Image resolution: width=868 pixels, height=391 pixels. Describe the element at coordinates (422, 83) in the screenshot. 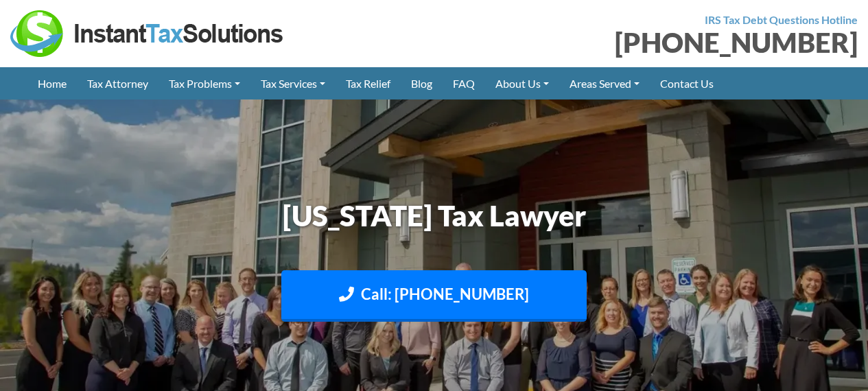

I see `a: Blog` at that location.